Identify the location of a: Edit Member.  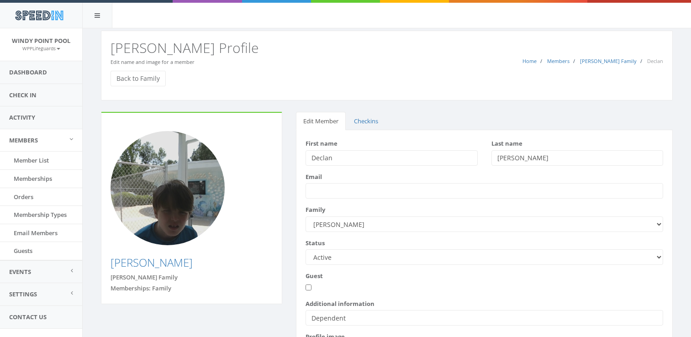
(321, 121).